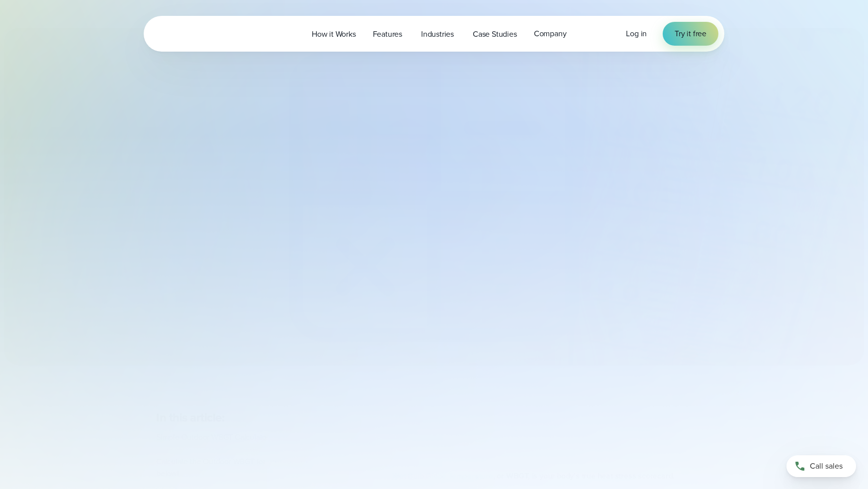 This screenshot has width=868, height=489. Describe the element at coordinates (334, 34) in the screenshot. I see `a: How it Works` at that location.